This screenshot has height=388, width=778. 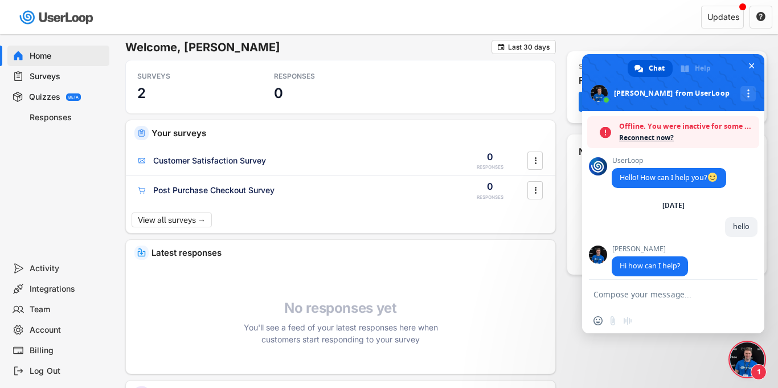 I want to click on span: Hello! How can I help you?, so click(x=669, y=177).